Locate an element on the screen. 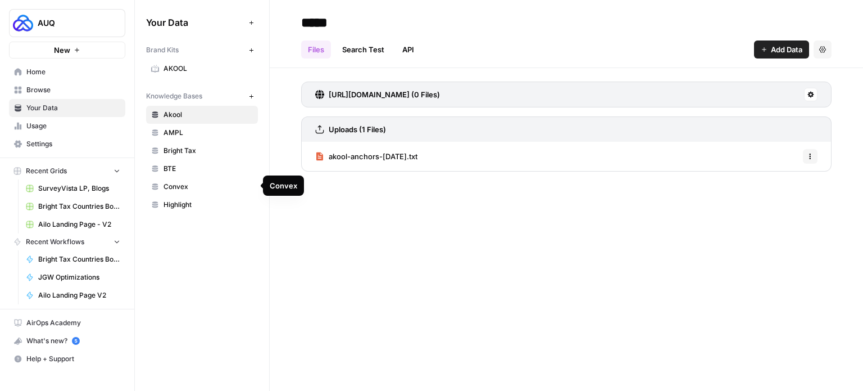 The width and height of the screenshot is (863, 391). text: 5 is located at coordinates (75, 341).